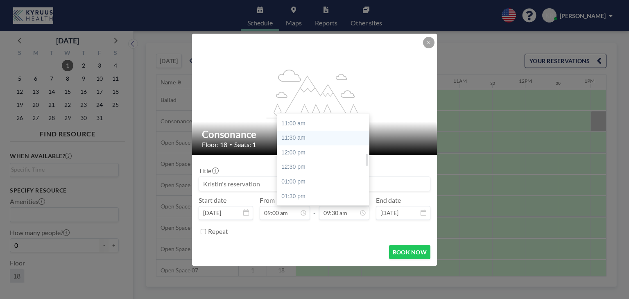 The image size is (629, 299). Describe the element at coordinates (267, 200) in the screenshot. I see `label: From` at that location.